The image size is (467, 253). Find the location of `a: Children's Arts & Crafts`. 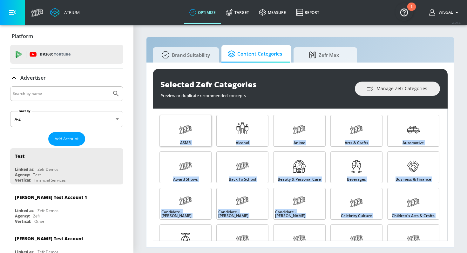

a: Children's Arts & Crafts is located at coordinates (413, 204).